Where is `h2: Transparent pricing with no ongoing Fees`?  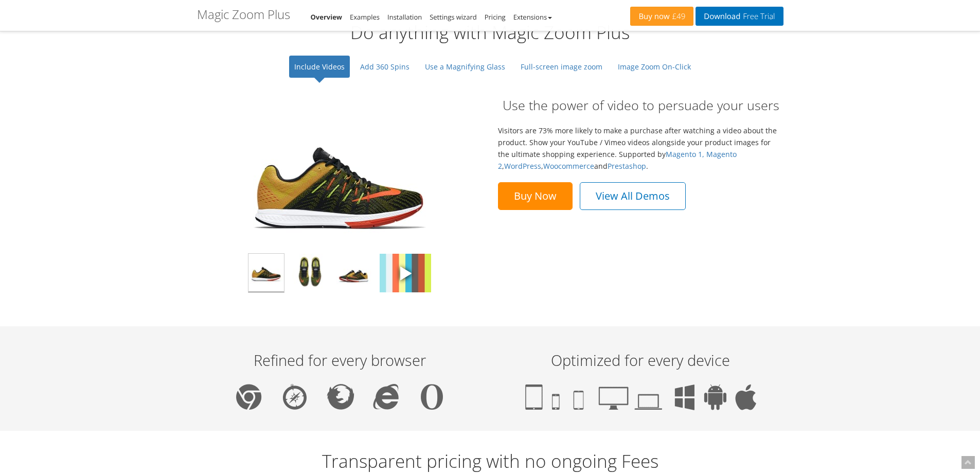 h2: Transparent pricing with no ongoing Fees is located at coordinates (490, 461).